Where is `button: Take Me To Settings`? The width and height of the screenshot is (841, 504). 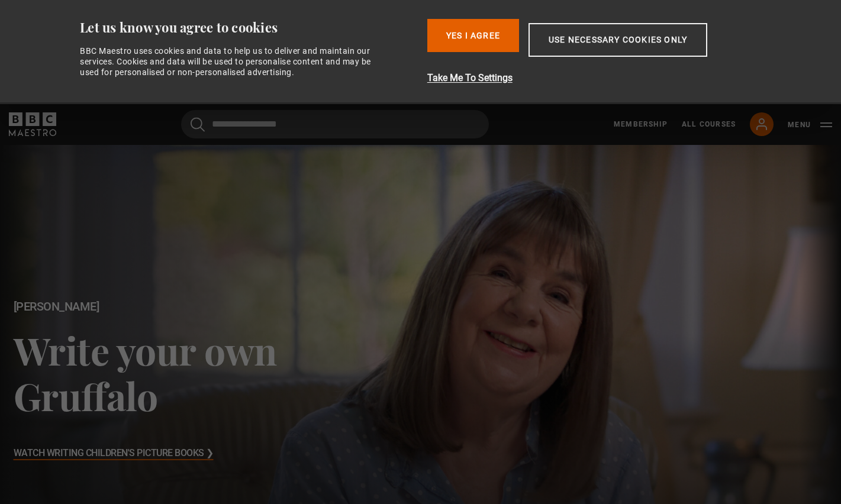 button: Take Me To Settings is located at coordinates (599, 78).